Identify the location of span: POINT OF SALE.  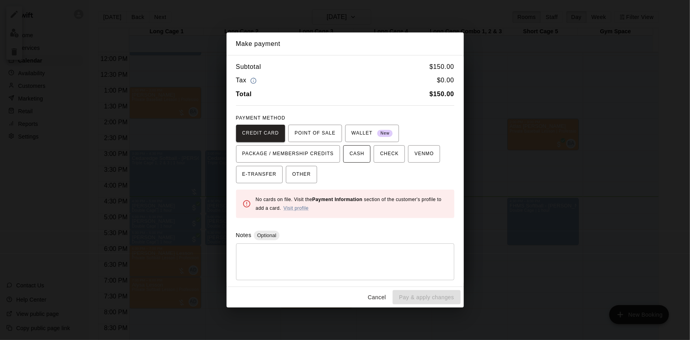
(315, 133).